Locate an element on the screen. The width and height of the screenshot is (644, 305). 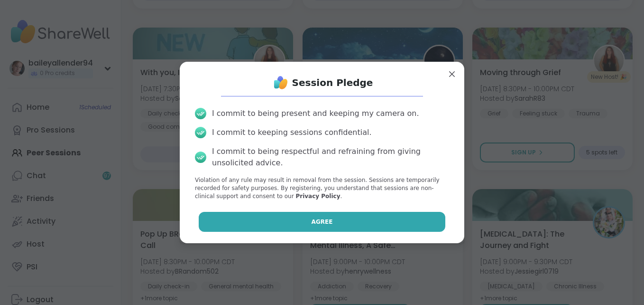
div: I commit to being respectful and refraining from giving unsolicited advice. is located at coordinates (331, 157).